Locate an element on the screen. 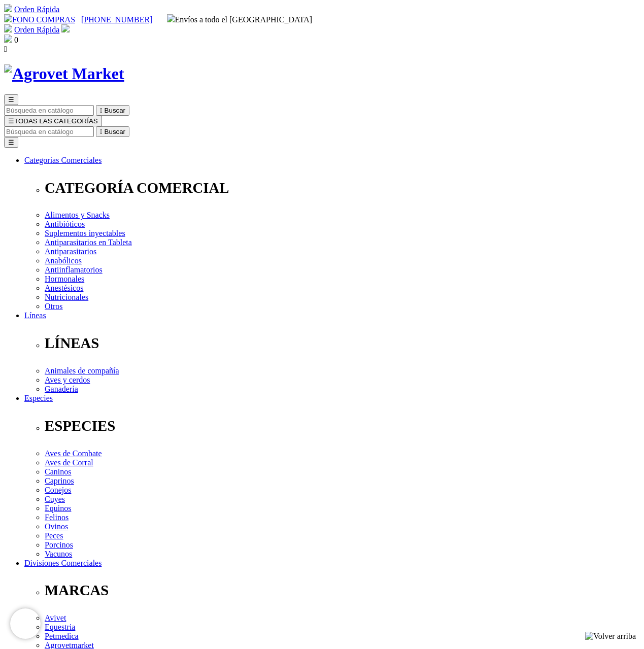  span: Divisiones Comerciales is located at coordinates (63, 563).